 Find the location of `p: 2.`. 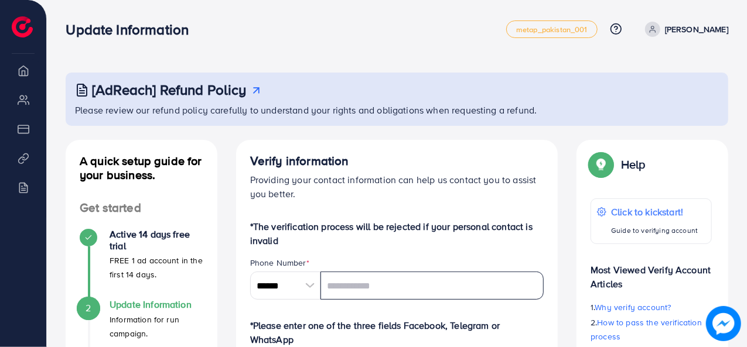

p: 2. is located at coordinates (651, 330).